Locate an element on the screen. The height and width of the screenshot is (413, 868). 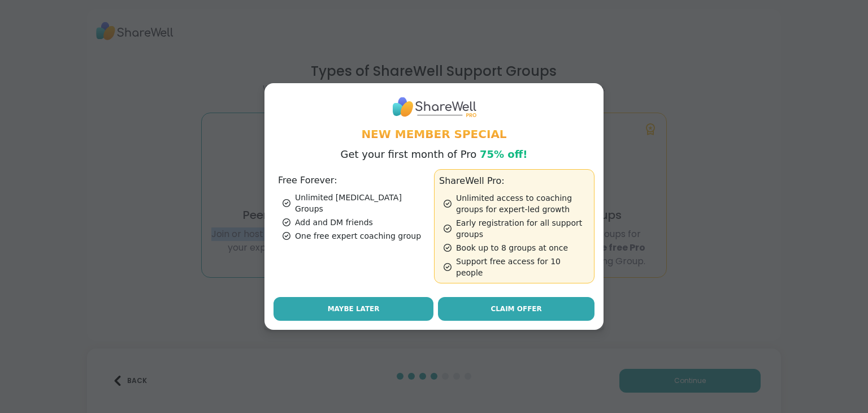
a: Claim Offer is located at coordinates (516, 309).